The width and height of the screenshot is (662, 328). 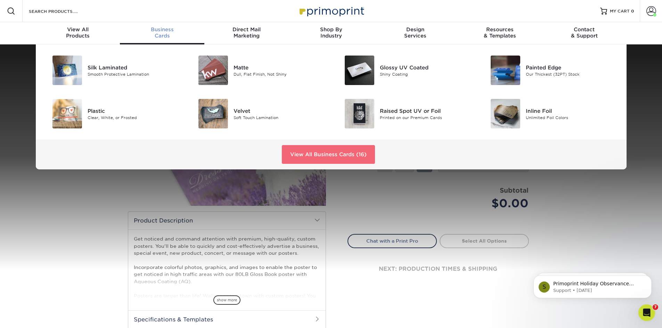 I want to click on div: Industry, so click(x=331, y=33).